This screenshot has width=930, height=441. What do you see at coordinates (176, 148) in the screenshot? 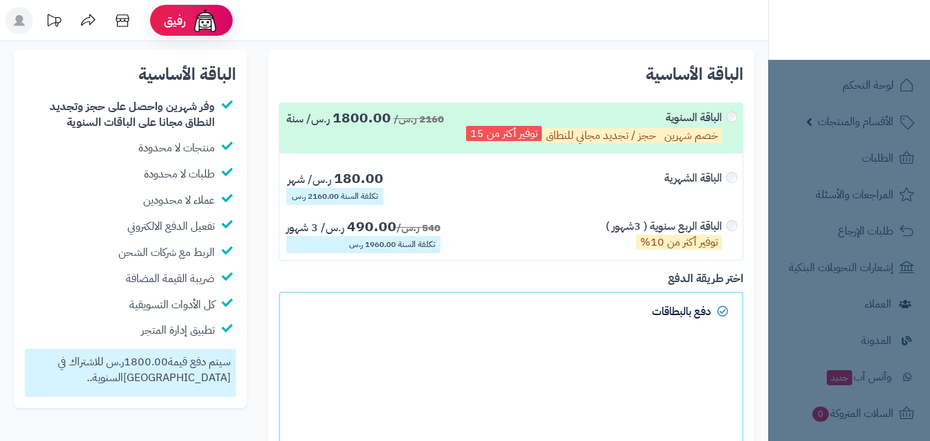
I see `div: منتجات لا محدودة` at bounding box center [176, 148].